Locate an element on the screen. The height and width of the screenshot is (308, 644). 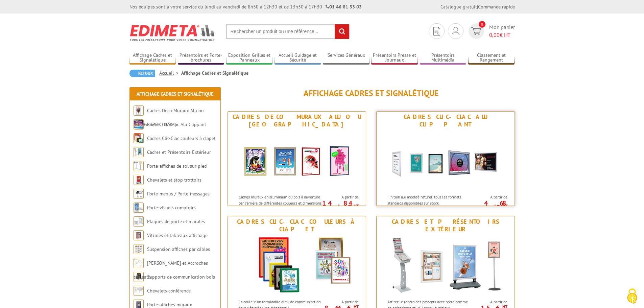
a: Classement et Rangement is located at coordinates (491, 58).